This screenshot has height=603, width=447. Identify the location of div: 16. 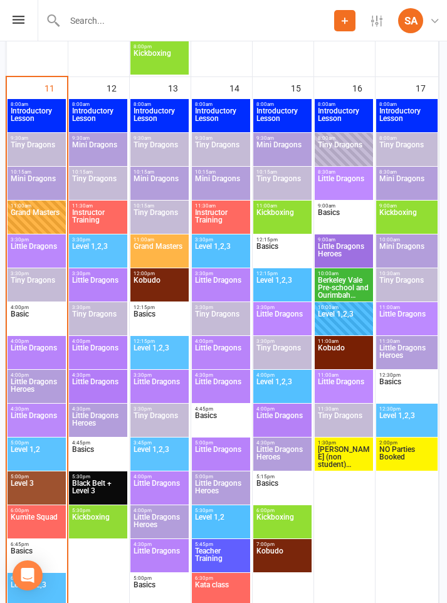
(363, 87).